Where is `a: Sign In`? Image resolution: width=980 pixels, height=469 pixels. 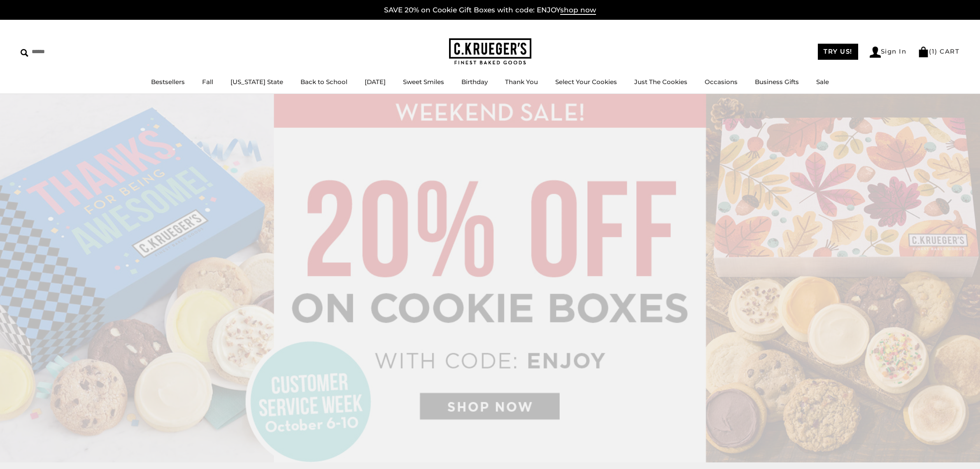
a: Sign In is located at coordinates (888, 52).